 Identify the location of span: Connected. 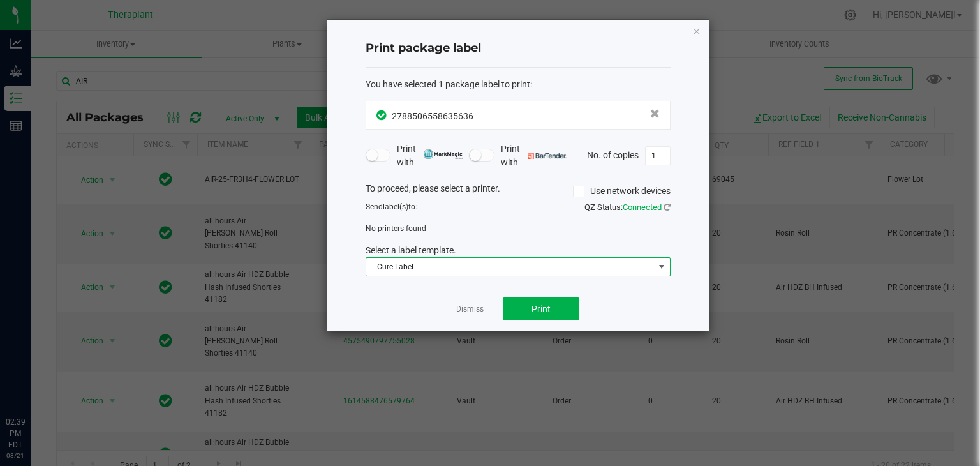
(642, 207).